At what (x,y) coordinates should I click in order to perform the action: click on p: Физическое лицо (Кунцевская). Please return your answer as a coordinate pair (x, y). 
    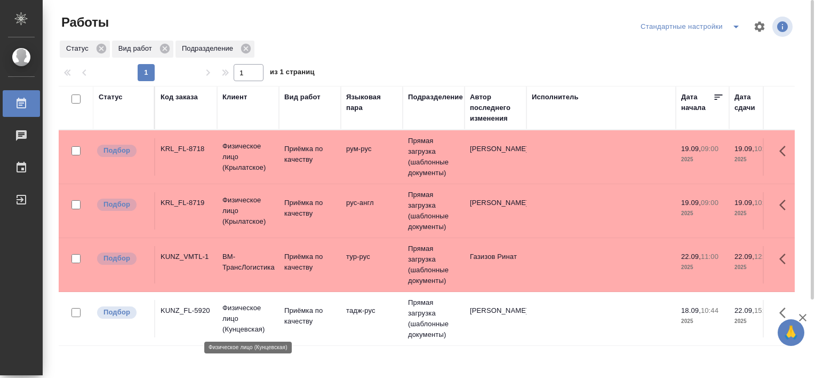
    Looking at the image, I should click on (248, 319).